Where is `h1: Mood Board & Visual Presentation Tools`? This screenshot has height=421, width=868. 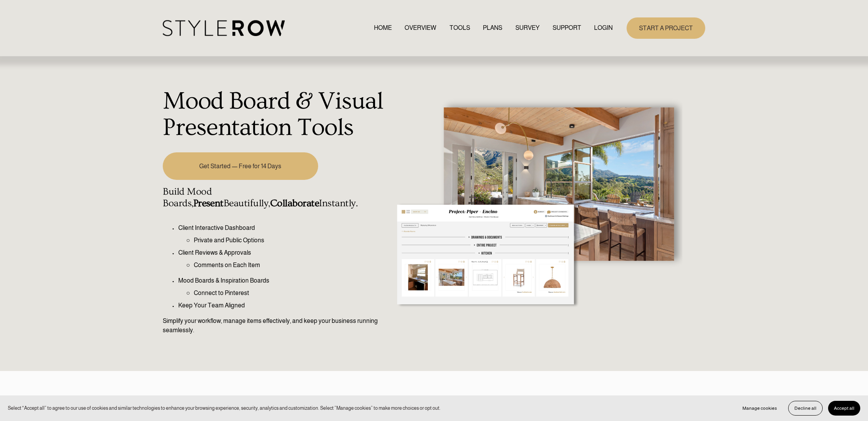
h1: Mood Board & Visual Presentation Tools is located at coordinates (274, 114).